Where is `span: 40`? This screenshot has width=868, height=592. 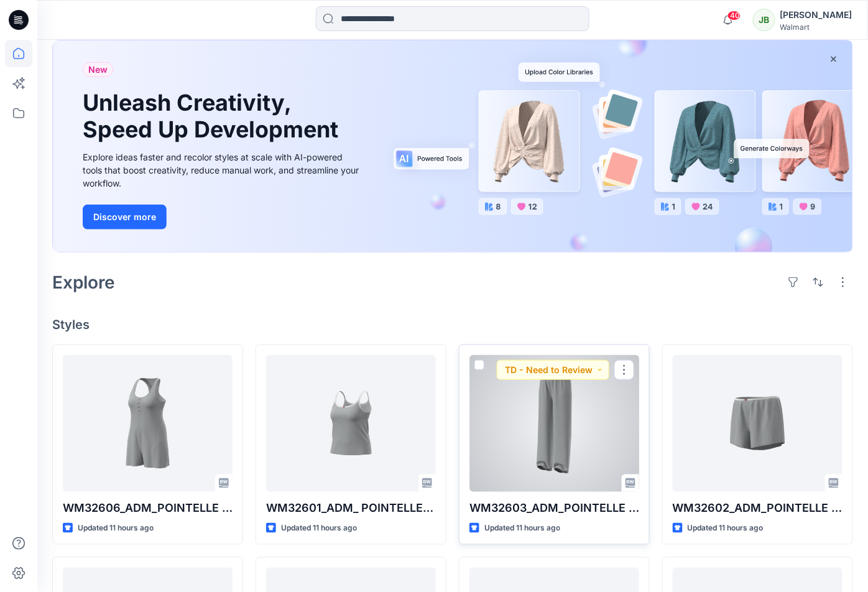
span: 40 is located at coordinates (734, 15).